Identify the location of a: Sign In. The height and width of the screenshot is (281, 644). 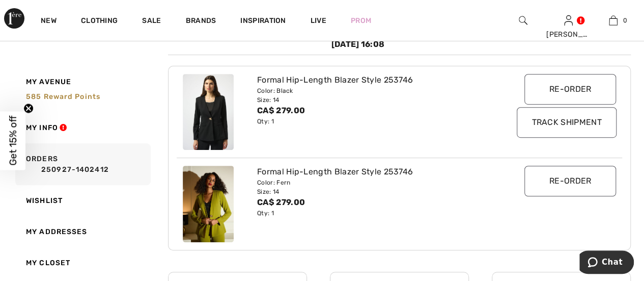
(568, 20).